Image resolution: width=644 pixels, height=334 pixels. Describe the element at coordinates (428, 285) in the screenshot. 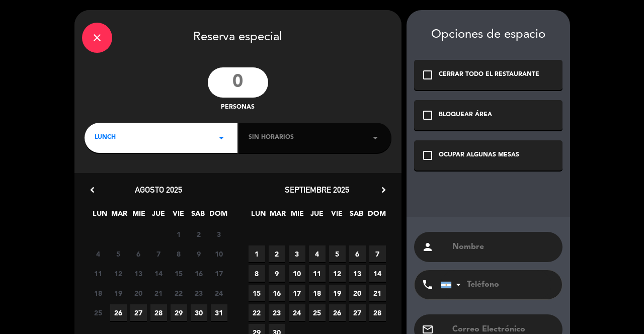

I see `i: phone` at that location.